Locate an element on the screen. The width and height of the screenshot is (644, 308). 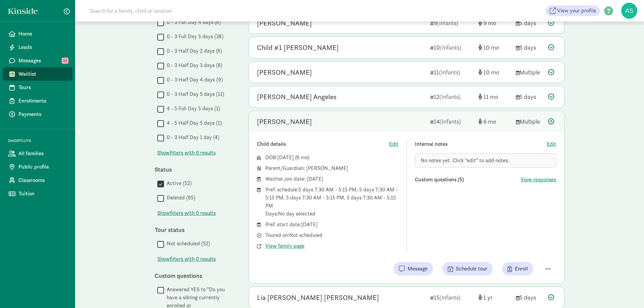
a: Leads is located at coordinates (37, 47).